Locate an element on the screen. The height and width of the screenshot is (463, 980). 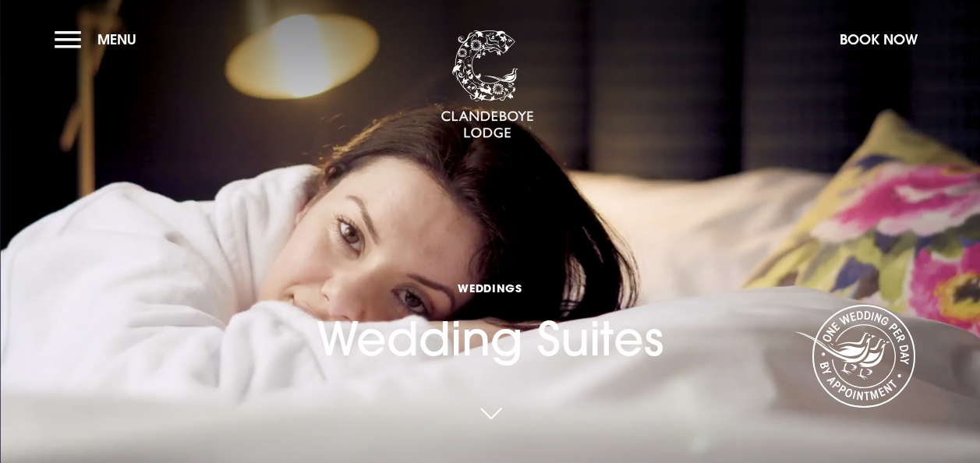
button: Menu is located at coordinates (99, 39).